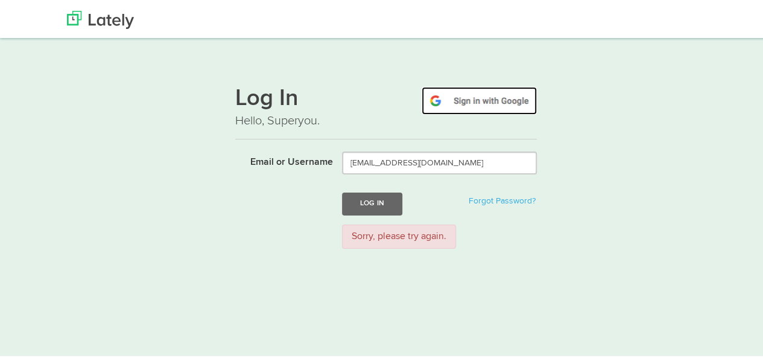 The width and height of the screenshot is (763, 358). I want to click on div: Sorry, please try again., so click(399, 235).